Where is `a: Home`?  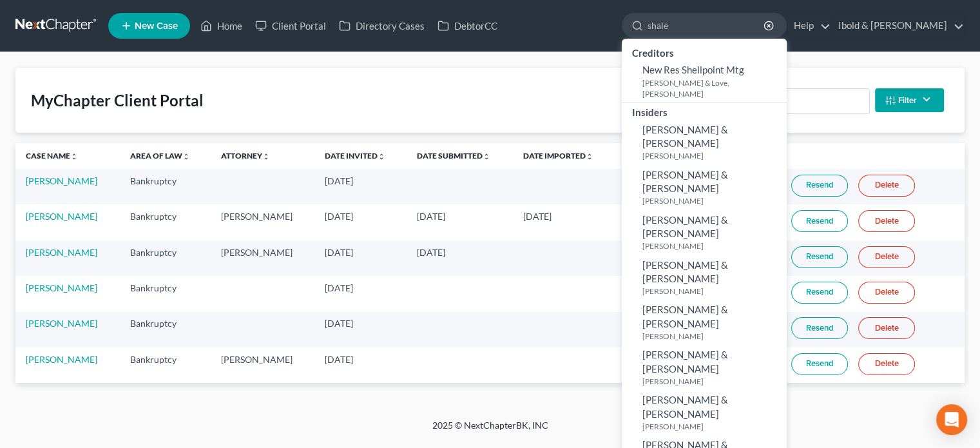
a: Home is located at coordinates (221, 26).